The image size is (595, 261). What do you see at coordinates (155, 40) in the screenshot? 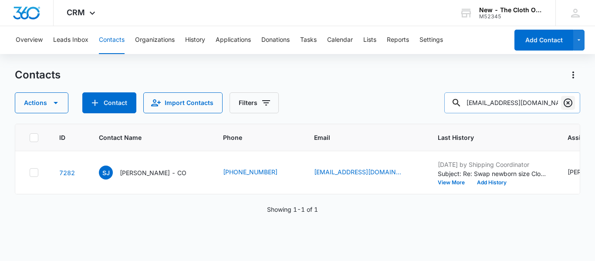
I see `button: Organizations` at bounding box center [155, 40].